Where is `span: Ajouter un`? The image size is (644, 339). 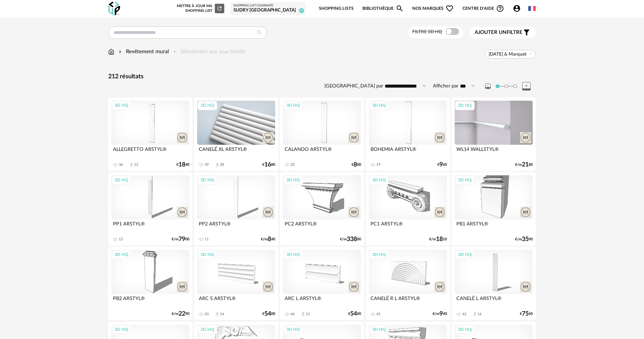
span: Ajouter un is located at coordinates (490, 32).